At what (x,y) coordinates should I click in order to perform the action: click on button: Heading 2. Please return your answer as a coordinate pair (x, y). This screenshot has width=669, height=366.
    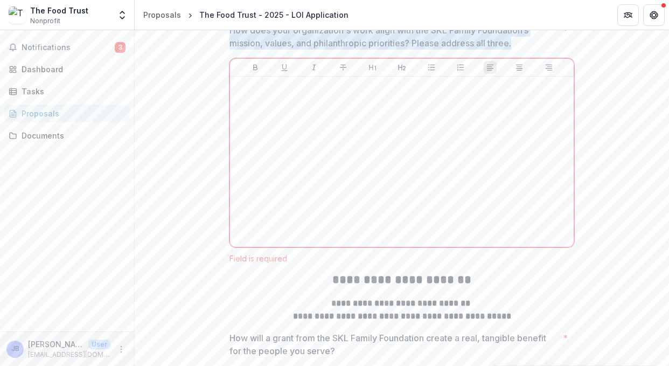
    Looking at the image, I should click on (402, 67).